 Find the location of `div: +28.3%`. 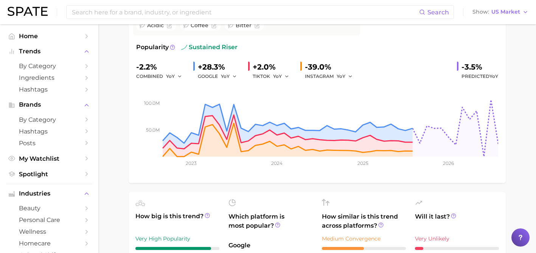

div: +28.3% is located at coordinates (220, 67).